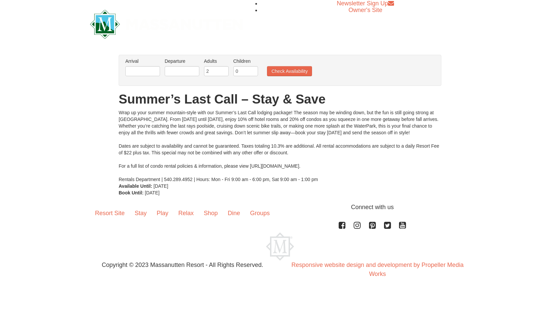 Image resolution: width=560 pixels, height=310 pixels. Describe the element at coordinates (366, 10) in the screenshot. I see `a: Owner's Site` at that location.